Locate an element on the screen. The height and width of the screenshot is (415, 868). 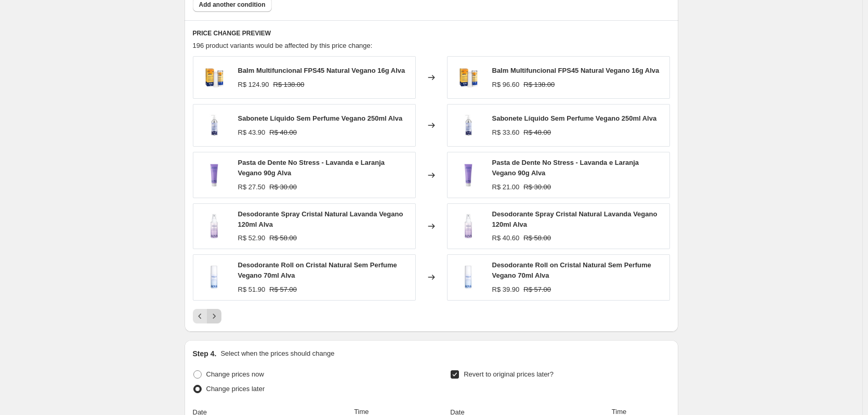
div: R$ 43.90 is located at coordinates (252, 133).